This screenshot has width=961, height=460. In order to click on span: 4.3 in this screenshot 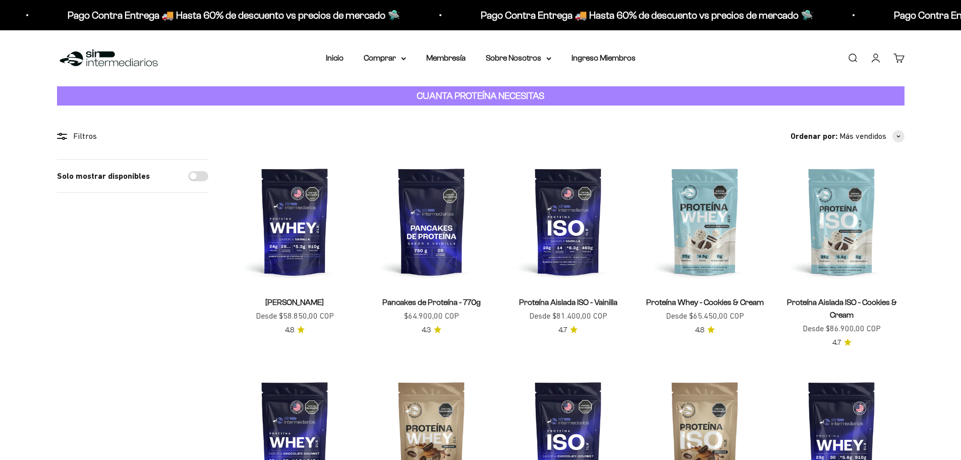, I will do `click(426, 330)`.